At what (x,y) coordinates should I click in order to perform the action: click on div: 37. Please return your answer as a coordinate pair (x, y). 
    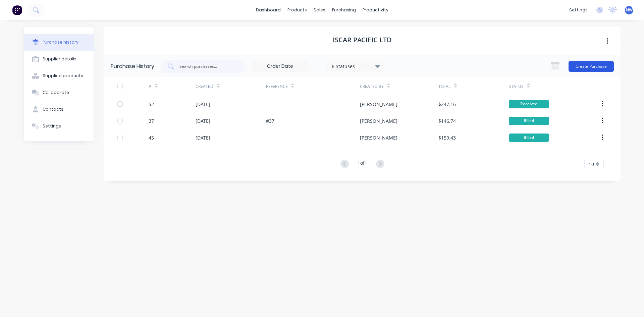
    Looking at the image, I should click on (151, 120).